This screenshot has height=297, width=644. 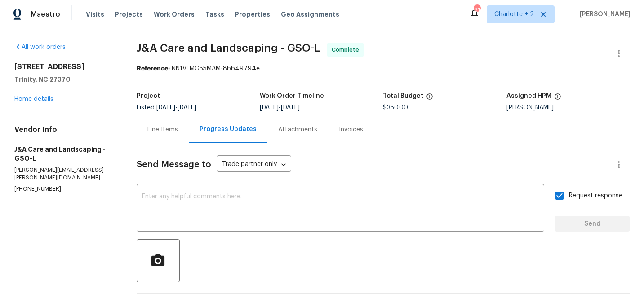 I want to click on span: Visits, so click(x=95, y=14).